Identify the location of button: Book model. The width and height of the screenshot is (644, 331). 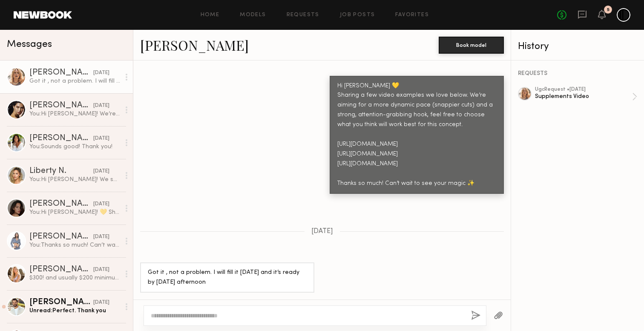
(471, 45).